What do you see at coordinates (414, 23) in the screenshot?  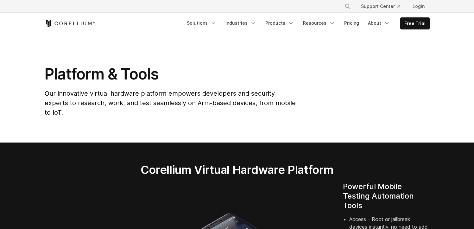 I see `a: Free Trial` at bounding box center [414, 23].